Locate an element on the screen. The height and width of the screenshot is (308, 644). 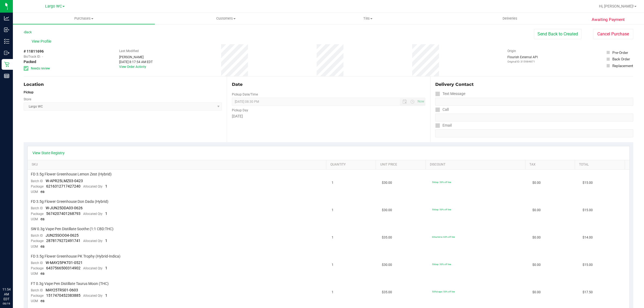
div: Delivery Contact is located at coordinates (534, 85).